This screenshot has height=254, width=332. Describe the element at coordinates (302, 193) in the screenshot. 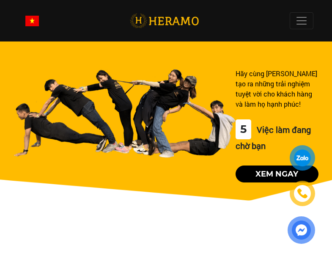

I see `a: phone-icon` at that location.